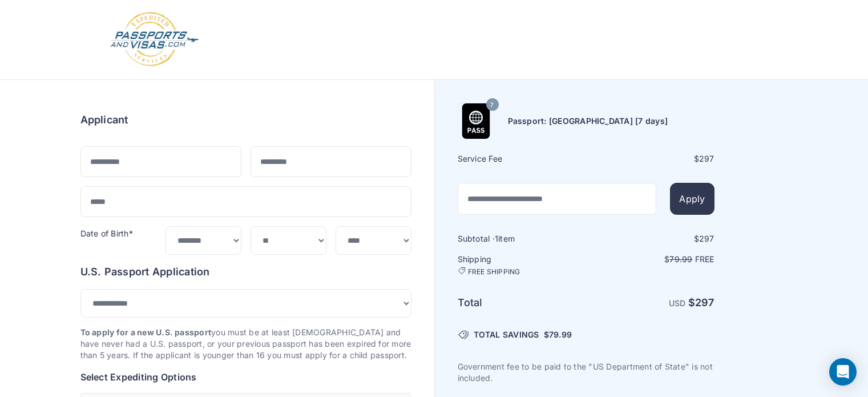 This screenshot has height=397, width=868. I want to click on h6: Service Fee, so click(521, 158).